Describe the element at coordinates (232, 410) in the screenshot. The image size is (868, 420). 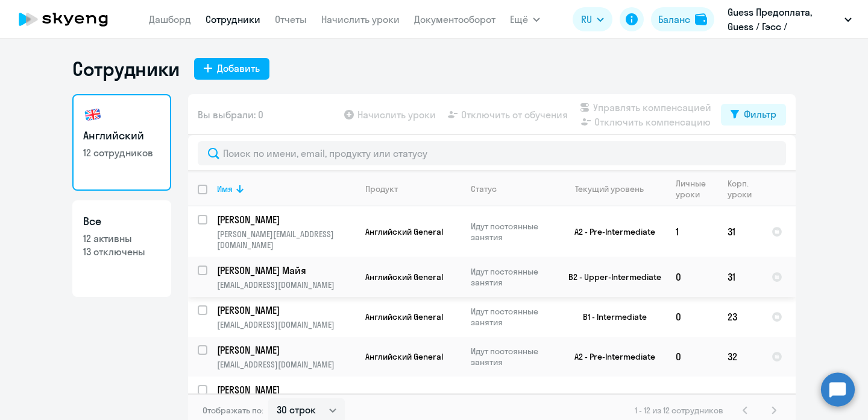
I see `span: Отображать по:` at that location.